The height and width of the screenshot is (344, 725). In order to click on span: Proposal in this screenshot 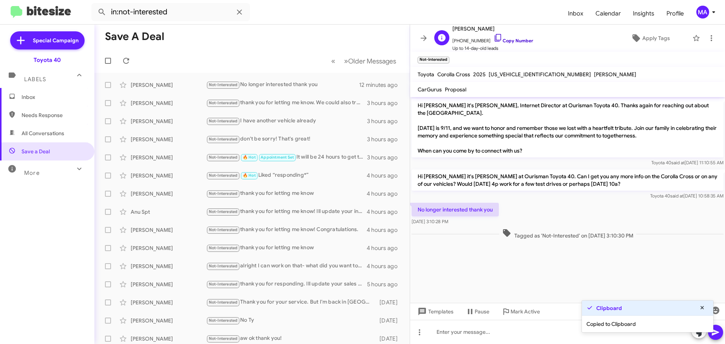, I will do `click(455, 89)`.